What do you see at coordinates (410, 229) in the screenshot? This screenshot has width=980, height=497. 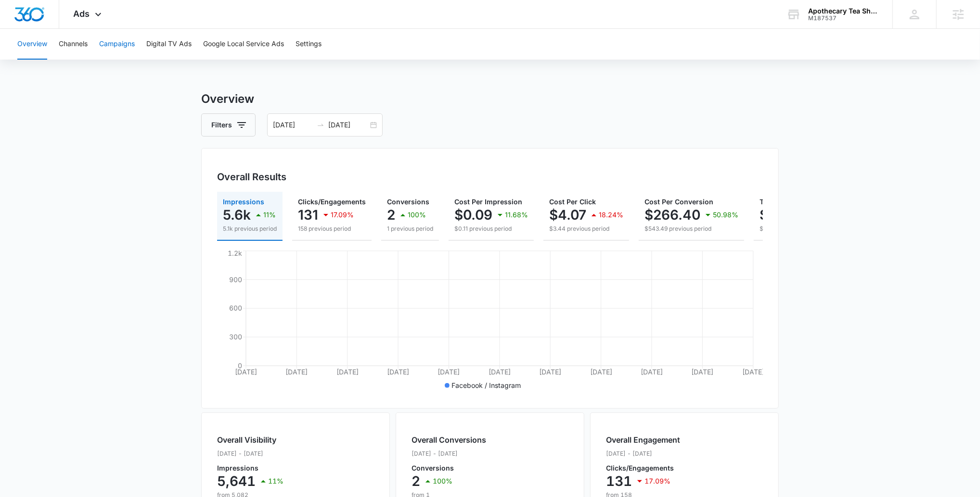 I see `p: 1 previous period` at bounding box center [410, 229].